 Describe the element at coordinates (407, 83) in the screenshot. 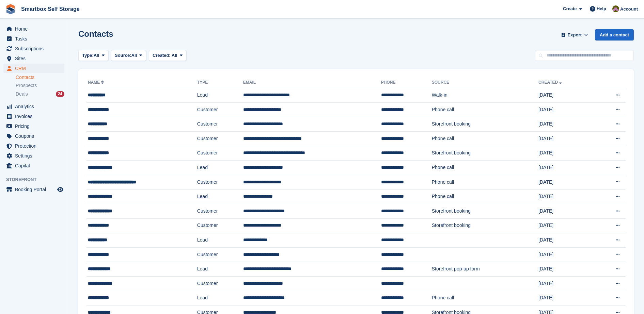

I see `th: Phone` at that location.